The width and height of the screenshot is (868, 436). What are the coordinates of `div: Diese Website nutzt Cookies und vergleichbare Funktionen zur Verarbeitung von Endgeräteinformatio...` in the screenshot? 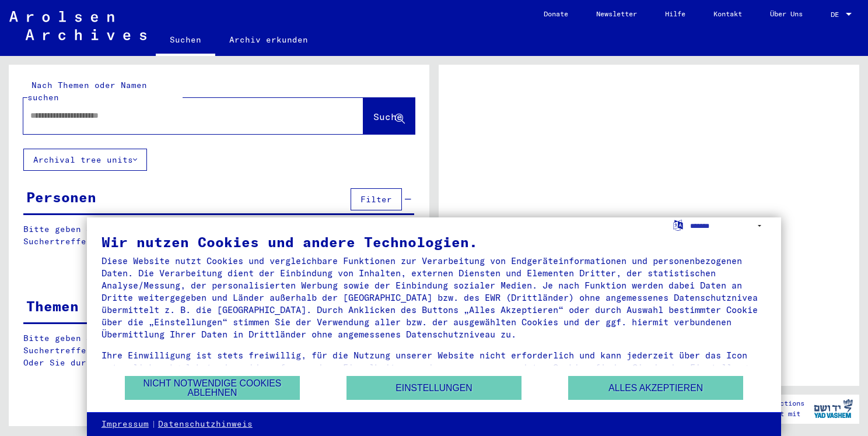 It's located at (434, 297).